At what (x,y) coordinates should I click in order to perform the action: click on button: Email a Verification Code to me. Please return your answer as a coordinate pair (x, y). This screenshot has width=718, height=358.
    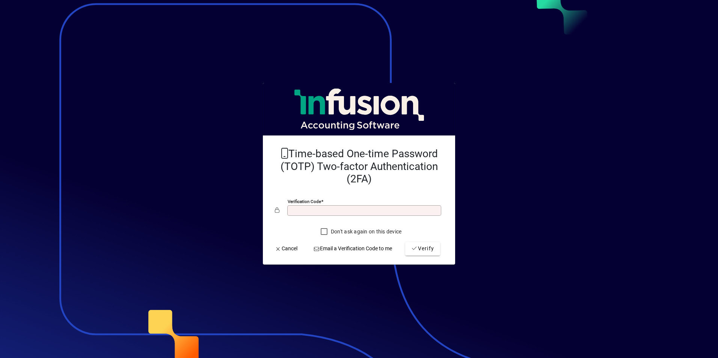
    Looking at the image, I should click on (353, 249).